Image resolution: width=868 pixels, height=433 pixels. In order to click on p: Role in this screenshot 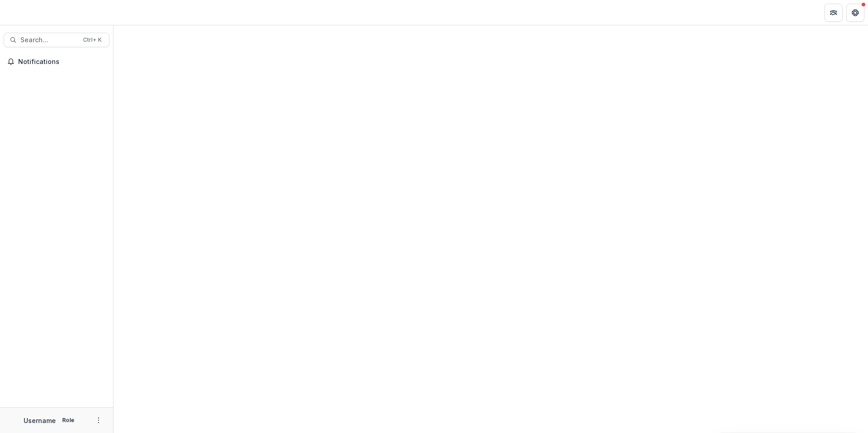, I will do `click(68, 420)`.